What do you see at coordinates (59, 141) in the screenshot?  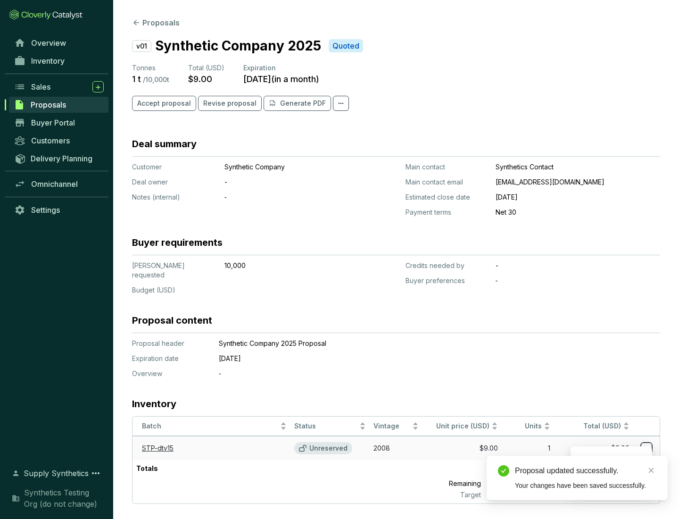 I see `a: Customers` at bounding box center [59, 141].